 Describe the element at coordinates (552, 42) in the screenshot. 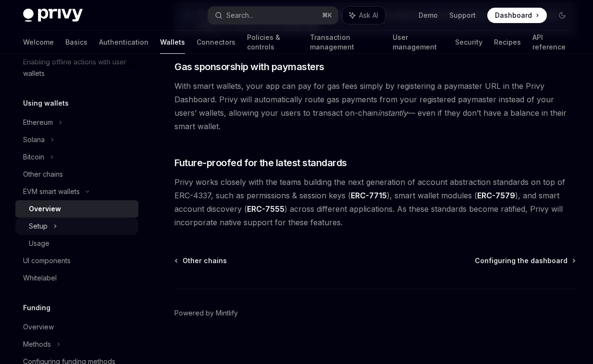

I see `a: API reference` at that location.